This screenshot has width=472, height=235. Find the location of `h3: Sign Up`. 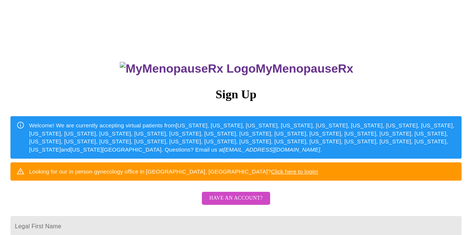

h3: Sign Up is located at coordinates (236, 94).